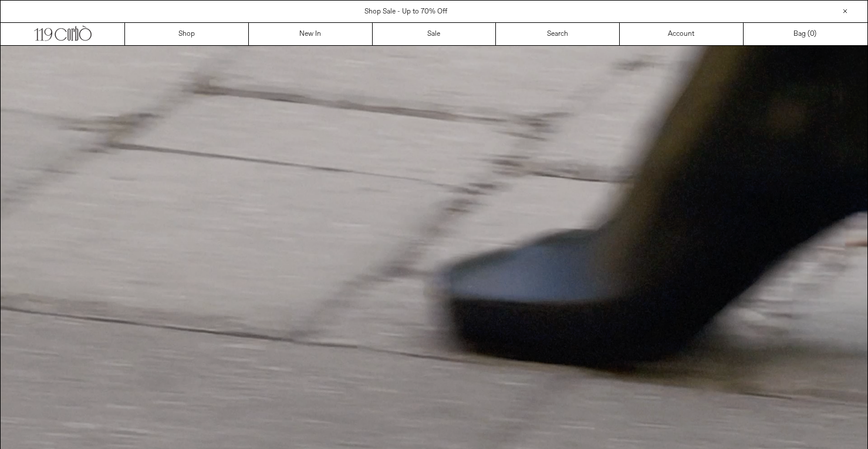 The height and width of the screenshot is (449, 868). Describe the element at coordinates (186, 34) in the screenshot. I see `a: Shop` at that location.